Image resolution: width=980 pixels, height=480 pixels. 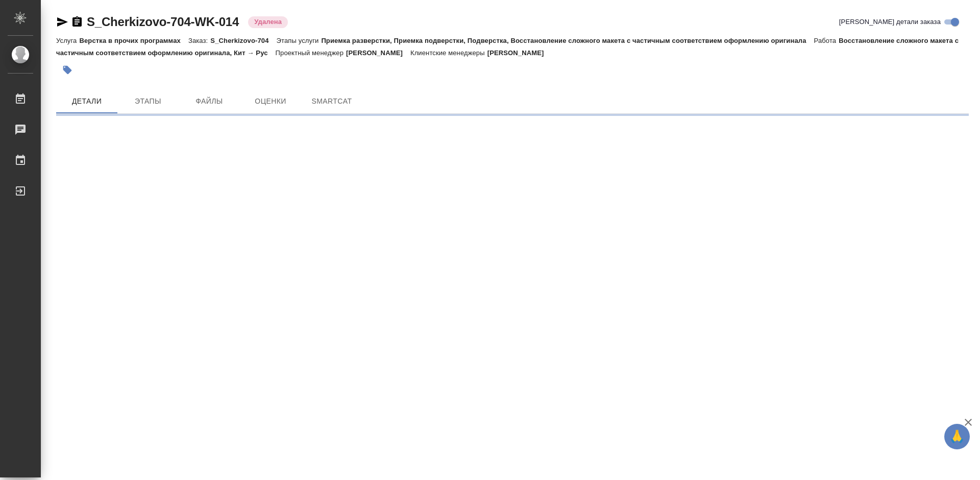 What do you see at coordinates (199, 40) in the screenshot?
I see `p: Заказ:` at bounding box center [199, 40].